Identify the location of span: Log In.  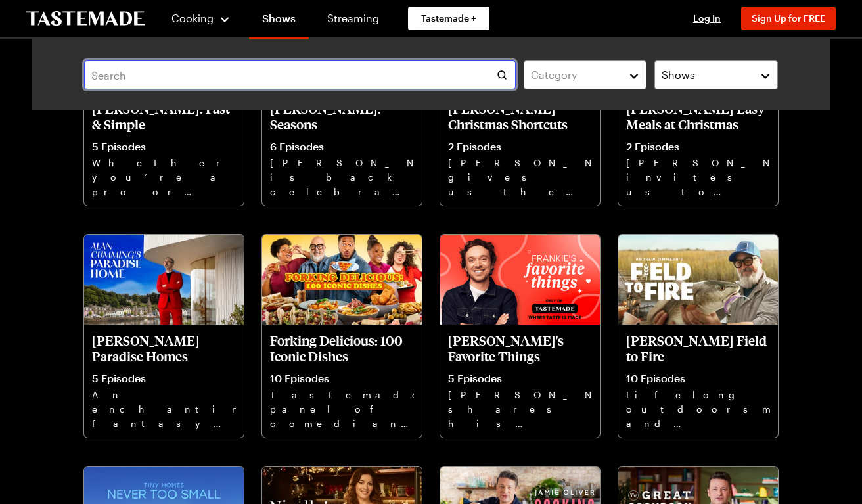
(707, 18).